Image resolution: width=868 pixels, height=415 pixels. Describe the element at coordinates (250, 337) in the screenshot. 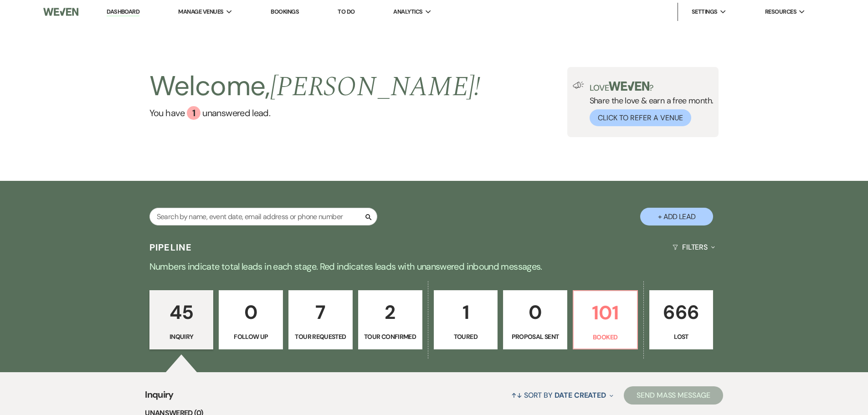

I see `p: Follow Up` at that location.